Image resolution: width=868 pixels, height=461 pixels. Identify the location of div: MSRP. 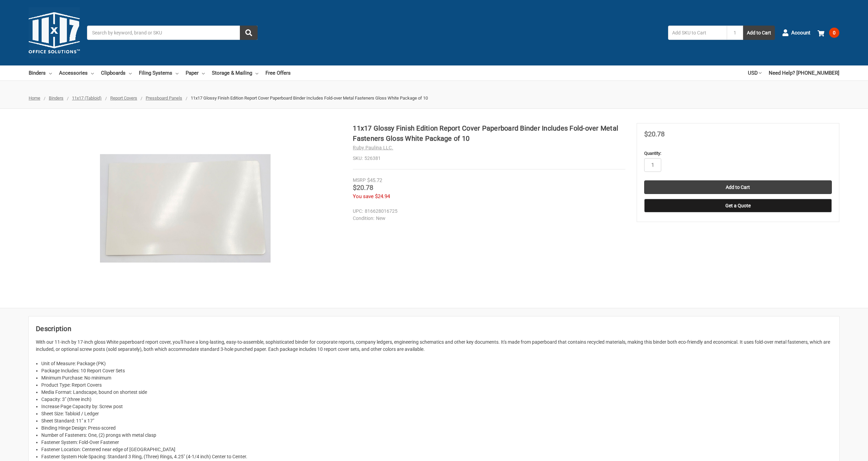
(359, 180).